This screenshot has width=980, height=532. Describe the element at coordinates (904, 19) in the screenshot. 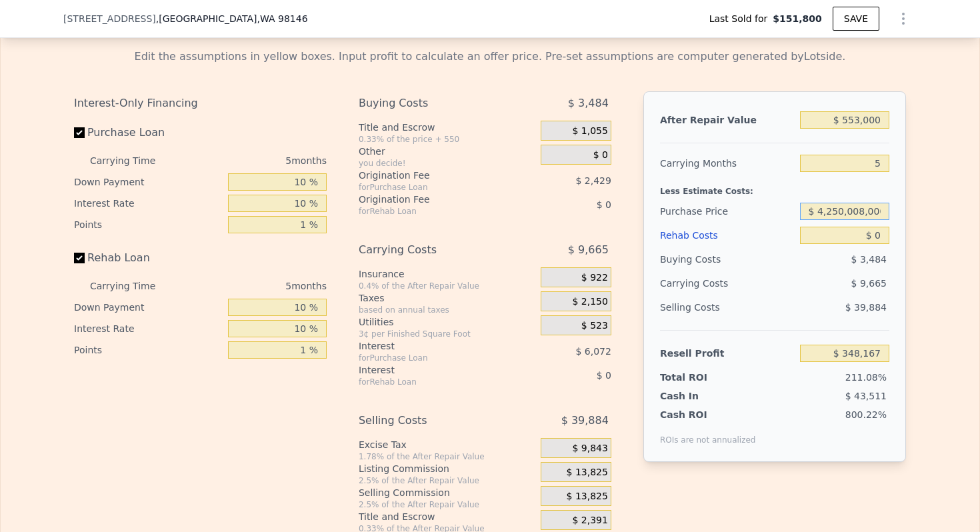

I see `button: Show Options` at that location.